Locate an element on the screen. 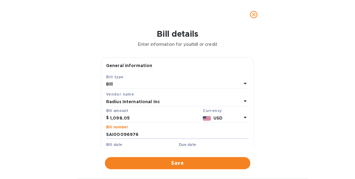 Image resolution: width=355 pixels, height=179 pixels. label: Due date is located at coordinates (187, 144).